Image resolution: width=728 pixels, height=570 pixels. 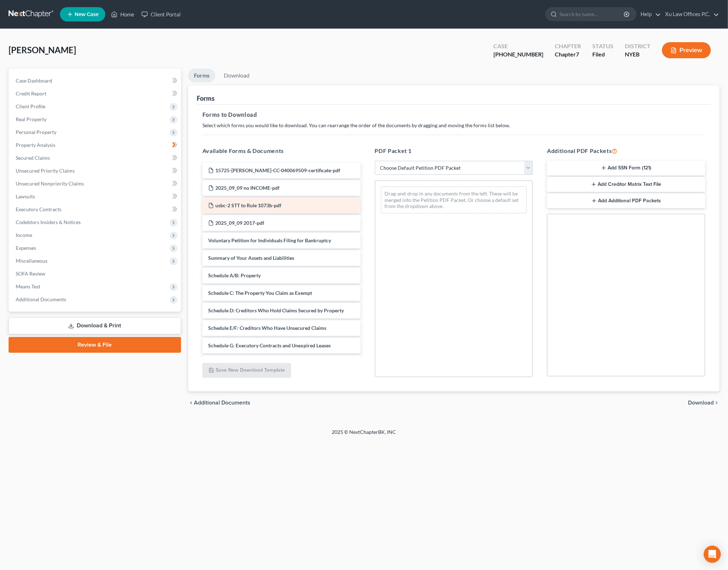 I want to click on a: Executory Contracts, so click(x=96, y=209).